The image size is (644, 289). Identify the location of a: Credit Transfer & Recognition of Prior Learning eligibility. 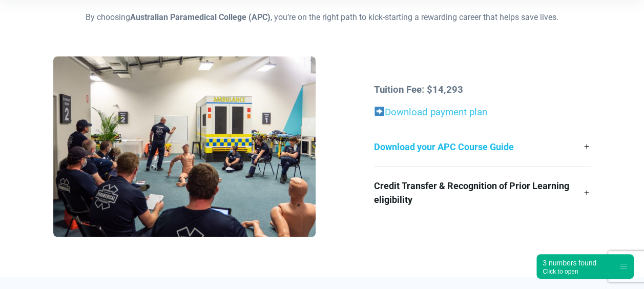
(482, 193).